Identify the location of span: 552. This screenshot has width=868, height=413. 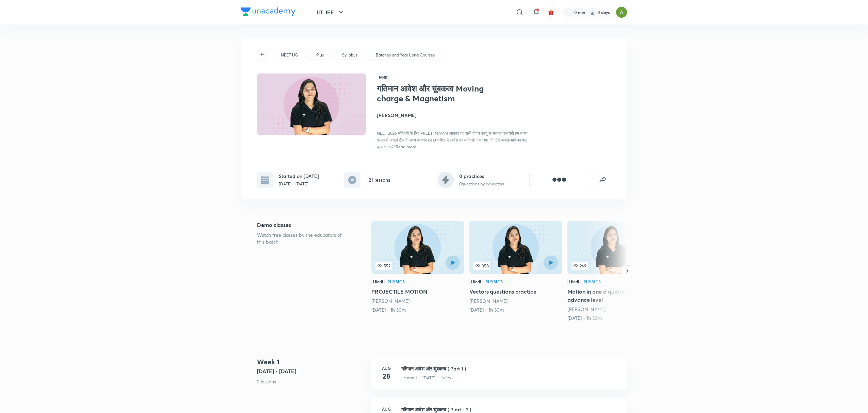
(384, 266).